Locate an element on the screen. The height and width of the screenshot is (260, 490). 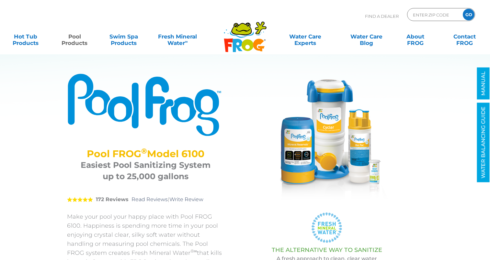
a: Write Review is located at coordinates (186, 199).